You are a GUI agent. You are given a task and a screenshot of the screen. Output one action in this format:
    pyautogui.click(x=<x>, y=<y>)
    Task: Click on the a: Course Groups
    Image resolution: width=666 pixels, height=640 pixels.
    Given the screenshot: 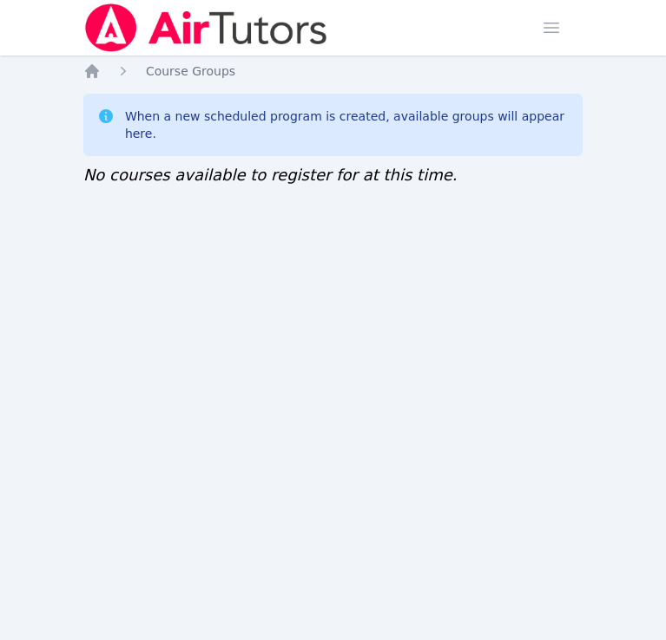 What is the action you would take?
    pyautogui.click(x=190, y=71)
    